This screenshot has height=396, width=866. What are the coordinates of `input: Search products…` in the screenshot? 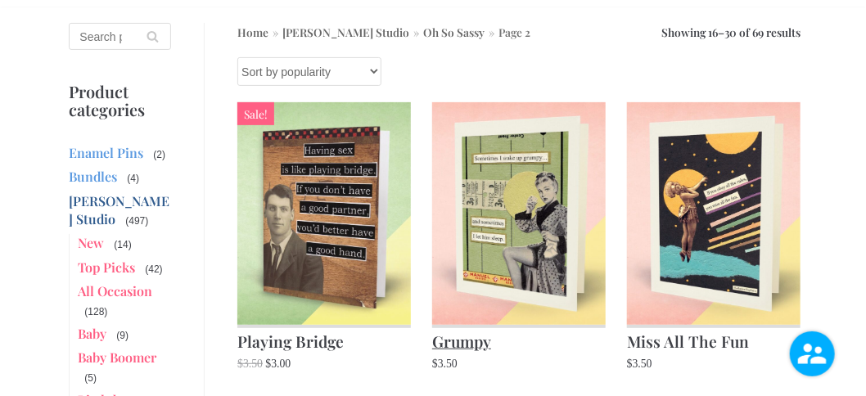 It's located at (119, 36).